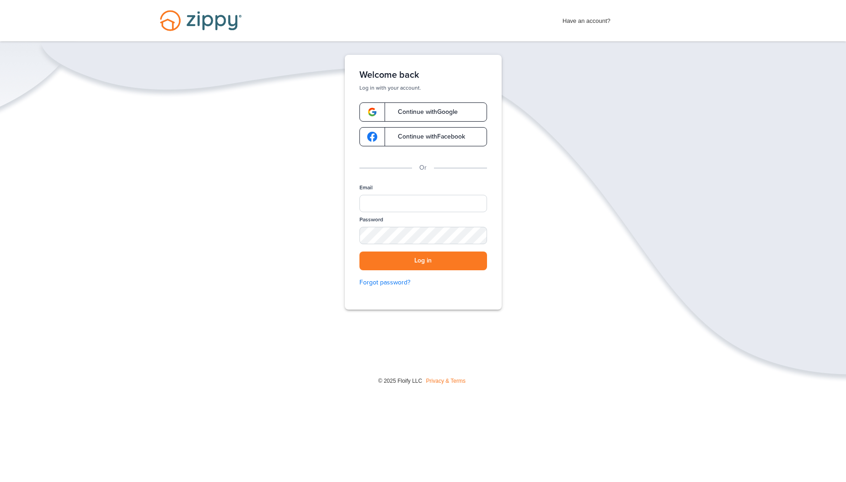  I want to click on a: Forgot password?, so click(423, 283).